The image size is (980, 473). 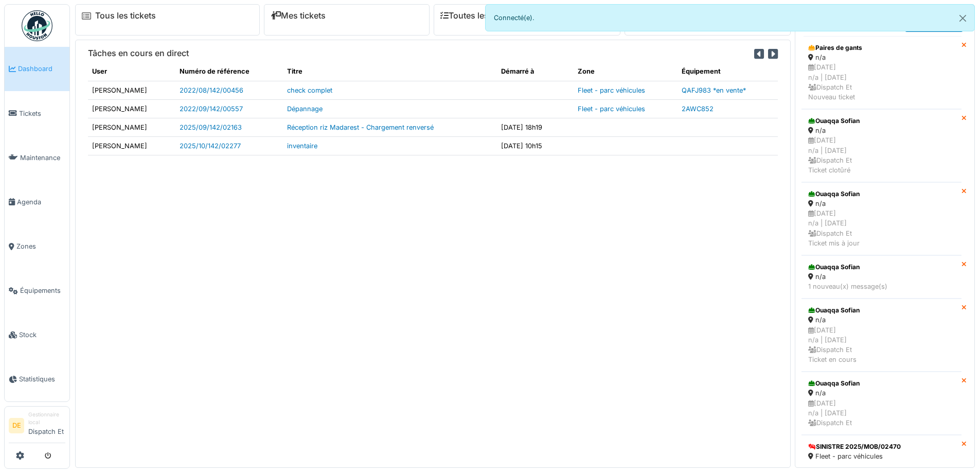 I want to click on img: Badge_color-CXgf-gQk.svg, so click(x=37, y=26).